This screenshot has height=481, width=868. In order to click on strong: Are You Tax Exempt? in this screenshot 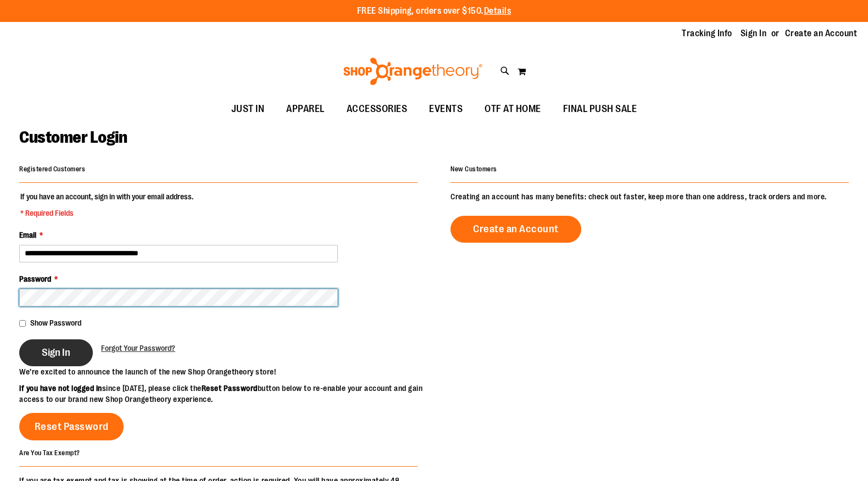, I will do `click(49, 452)`.